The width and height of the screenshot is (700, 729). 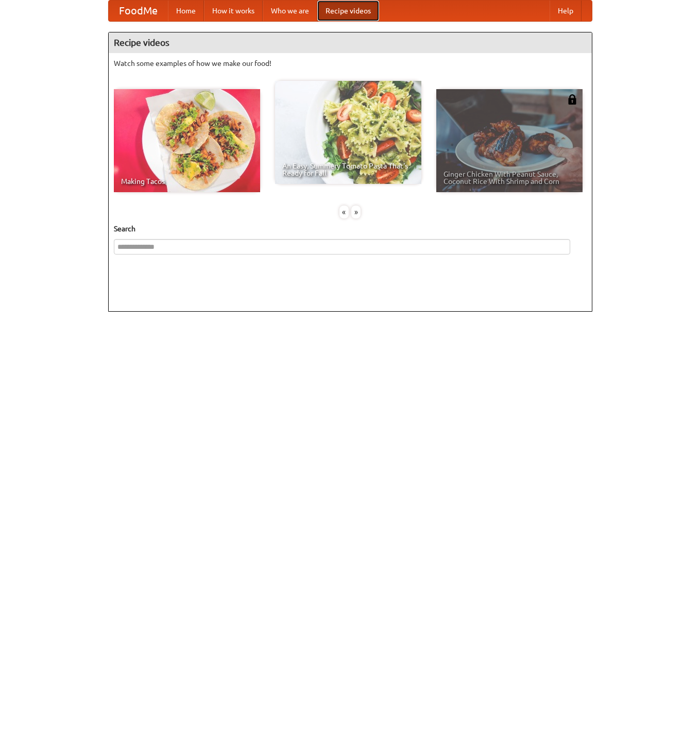 I want to click on a: Help, so click(x=566, y=11).